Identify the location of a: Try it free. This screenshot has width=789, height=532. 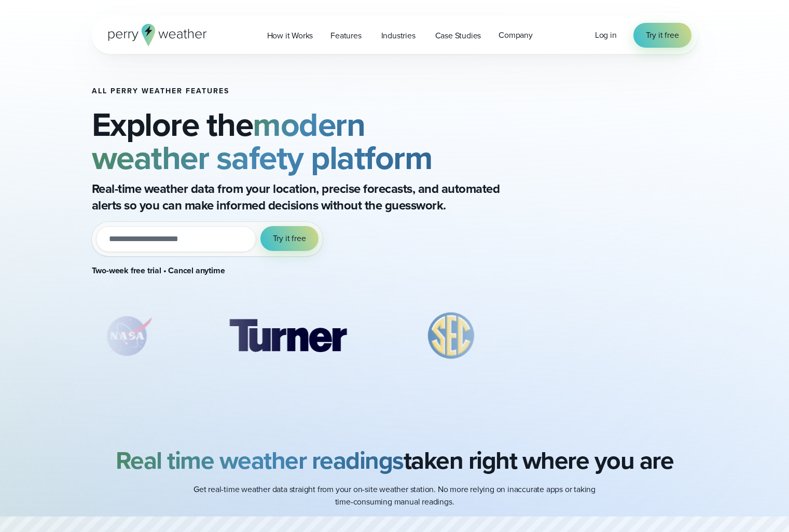
(662, 35).